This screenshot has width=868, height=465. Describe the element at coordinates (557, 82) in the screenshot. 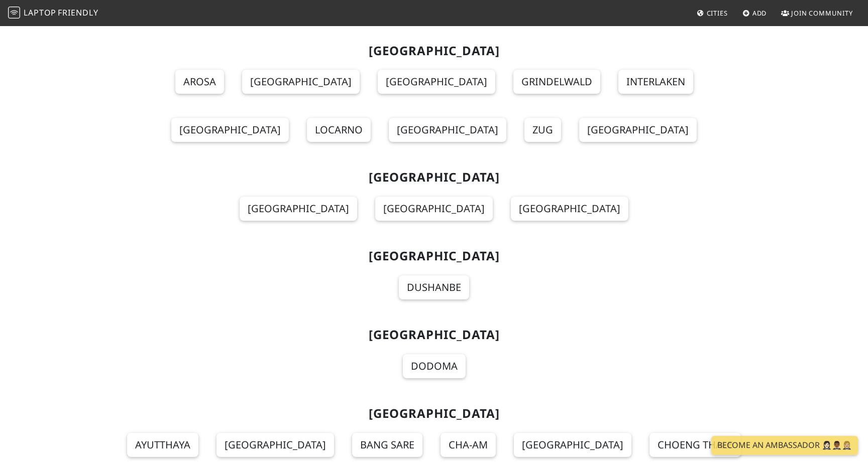

I see `a: Grindelwald` at that location.